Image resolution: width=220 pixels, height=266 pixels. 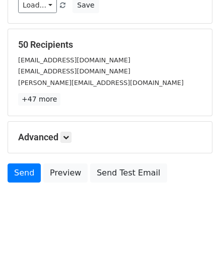 What do you see at coordinates (110, 137) in the screenshot?
I see `h5: Advanced` at bounding box center [110, 137].